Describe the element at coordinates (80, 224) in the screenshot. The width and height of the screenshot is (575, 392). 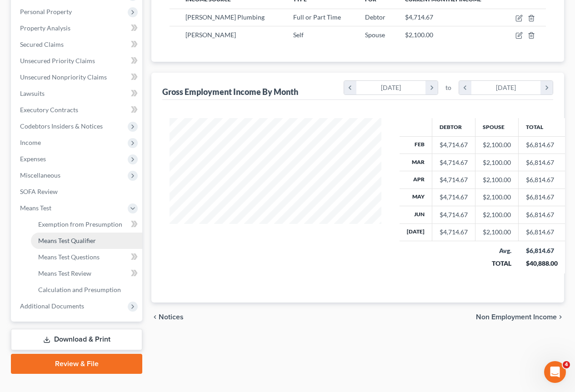
I see `span: Exemption from Presumption` at that location.